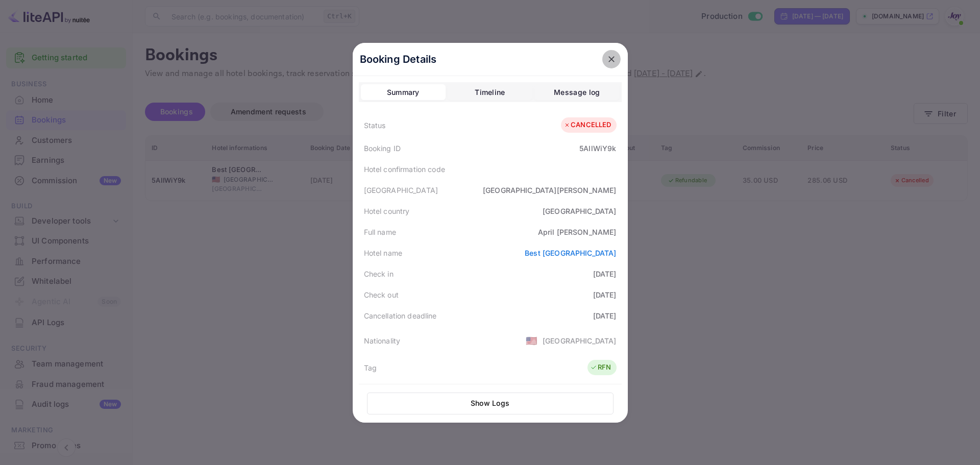  What do you see at coordinates (587, 125) in the screenshot?
I see `div: CANCELLED` at bounding box center [587, 125].